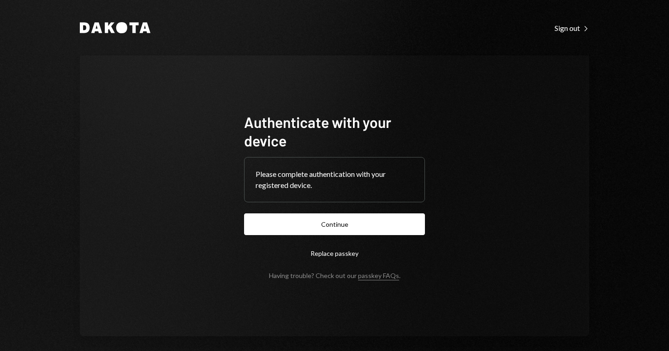 This screenshot has width=669, height=351. What do you see at coordinates (334, 179) in the screenshot?
I see `div: Please complete authentication with your registered device.` at bounding box center [334, 179].